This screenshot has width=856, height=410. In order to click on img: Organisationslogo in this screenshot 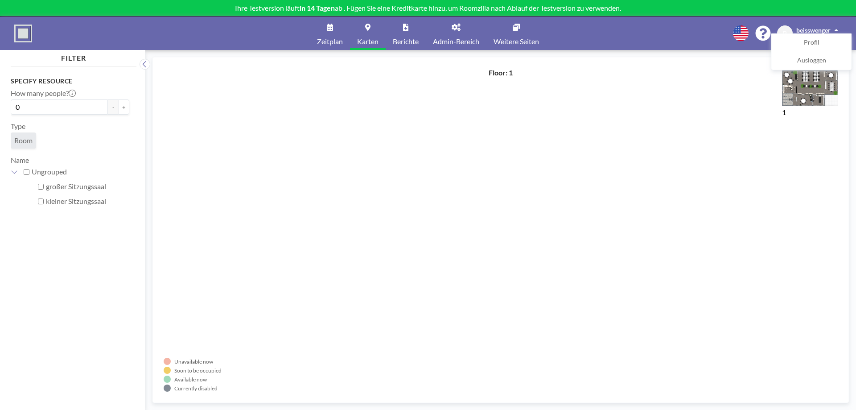, I will do `click(23, 33)`.